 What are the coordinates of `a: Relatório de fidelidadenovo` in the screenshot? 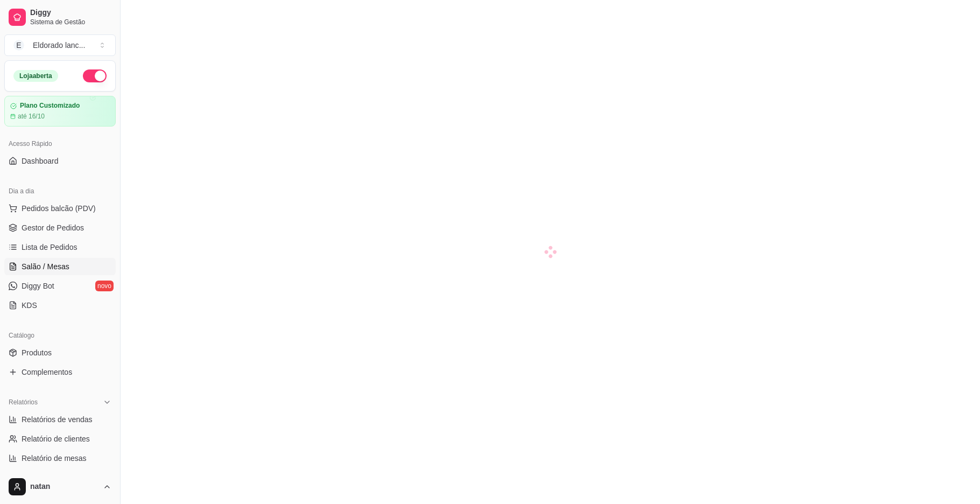 It's located at (59, 478).